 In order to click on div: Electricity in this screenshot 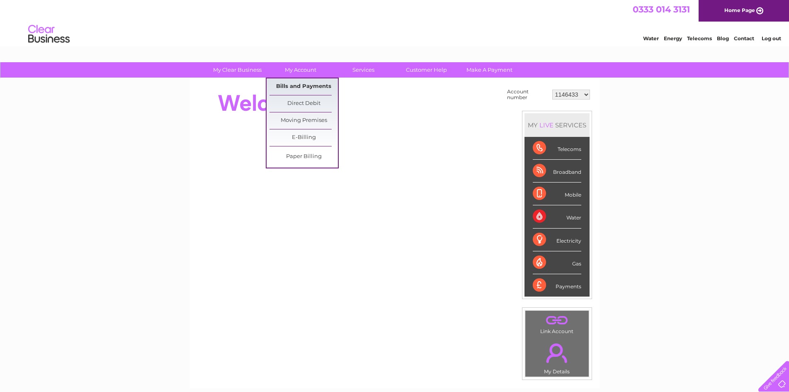, I will do `click(557, 240)`.